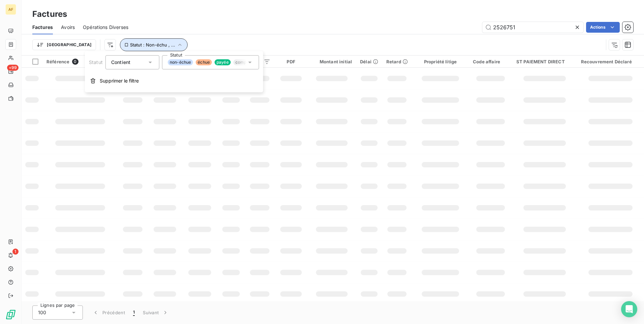 The width and height of the screenshot is (644, 324). What do you see at coordinates (611, 61) in the screenshot?
I see `div: Recouvrement Déclaré` at bounding box center [611, 61].